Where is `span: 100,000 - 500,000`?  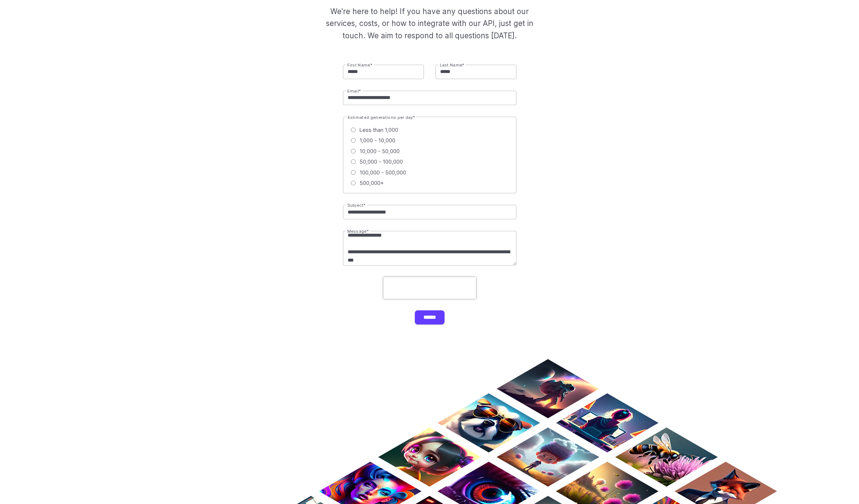 span: 100,000 - 500,000 is located at coordinates (382, 172).